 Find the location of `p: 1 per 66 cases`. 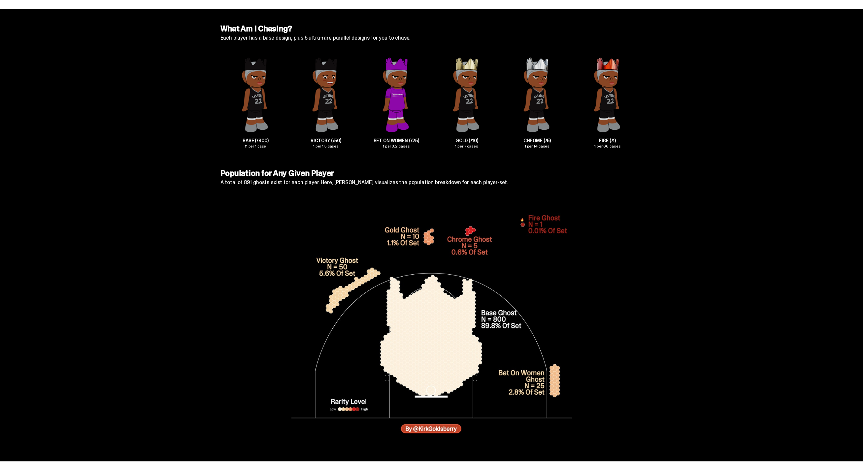

p: 1 per 66 cases is located at coordinates (607, 146).